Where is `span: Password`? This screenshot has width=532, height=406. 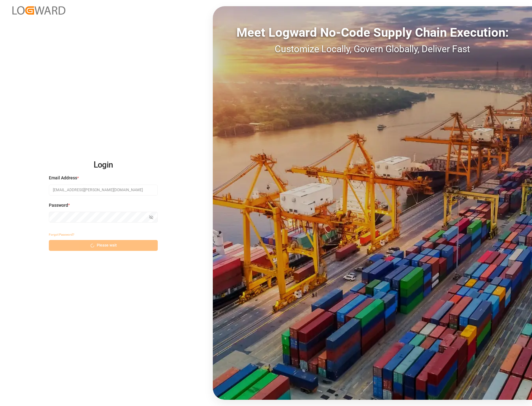
span: Password is located at coordinates (58, 205).